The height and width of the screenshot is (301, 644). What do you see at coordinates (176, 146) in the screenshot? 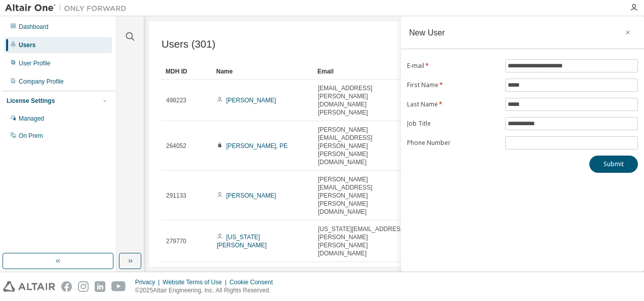
I see `span: 264052` at bounding box center [176, 146].